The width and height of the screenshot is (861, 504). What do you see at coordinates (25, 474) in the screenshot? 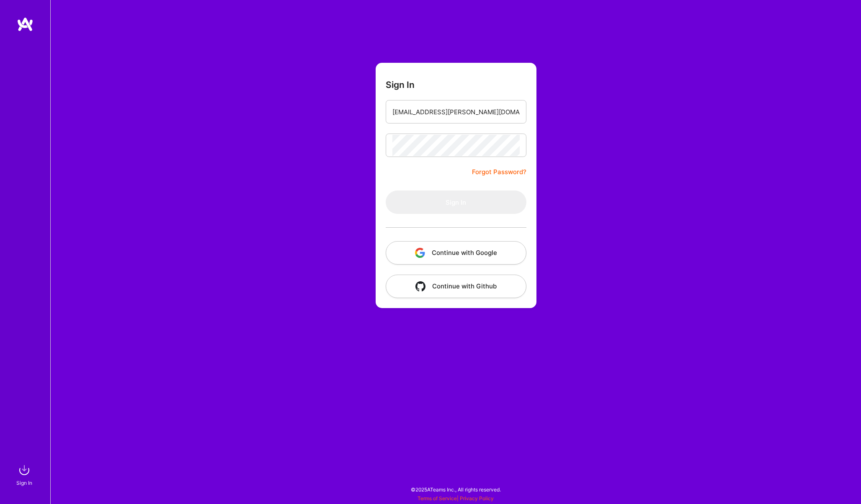
I see `a: sign inSign In` at bounding box center [25, 474].